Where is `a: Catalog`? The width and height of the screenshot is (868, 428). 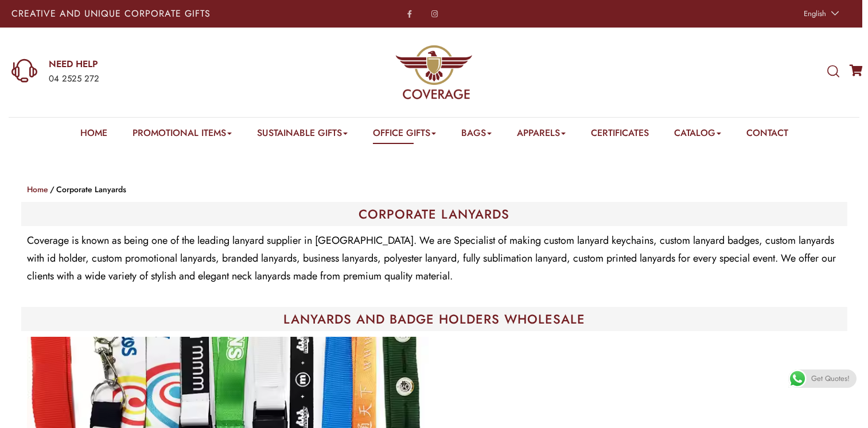 a: Catalog is located at coordinates (698, 135).